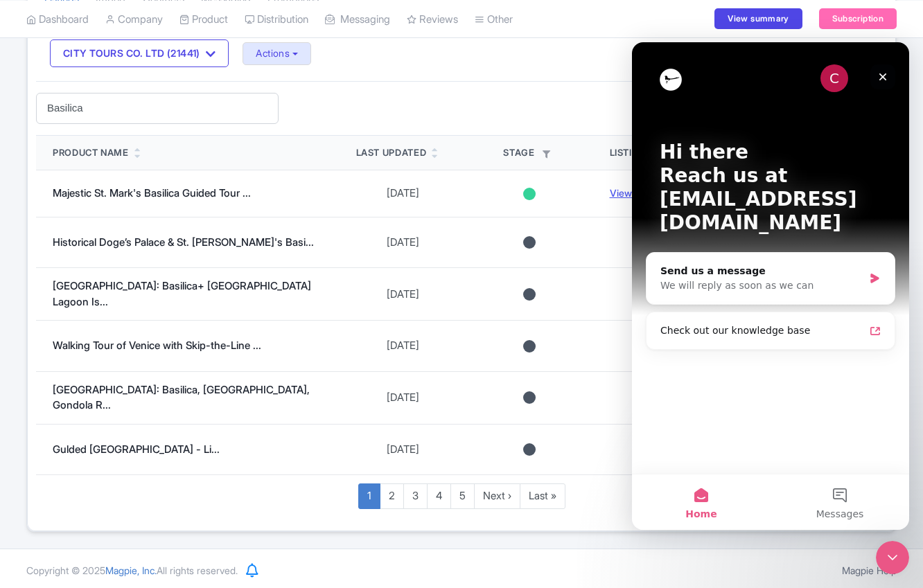 This screenshot has width=923, height=588. Describe the element at coordinates (208, 472) in the screenshot. I see `span: Messages` at that location.